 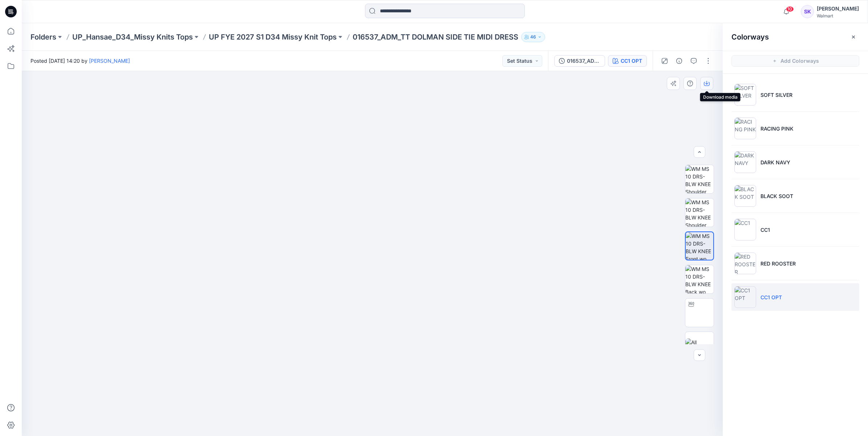 I want to click on p: RED ROOSTER, so click(x=778, y=264).